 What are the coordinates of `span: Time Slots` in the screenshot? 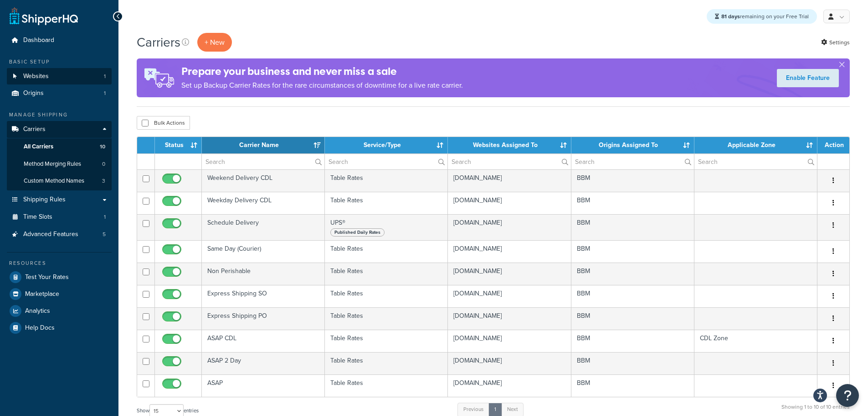 It's located at (38, 217).